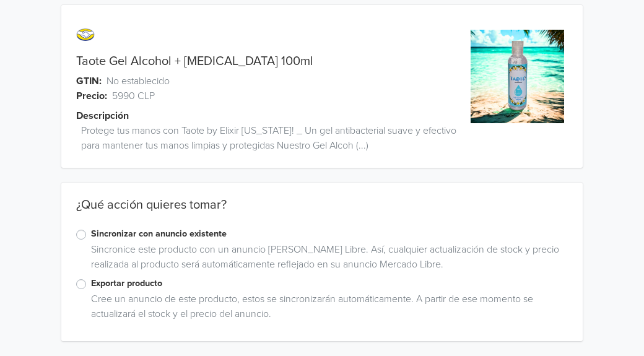 Image resolution: width=644 pixels, height=356 pixels. Describe the element at coordinates (516, 76) in the screenshot. I see `img: product_image` at that location.